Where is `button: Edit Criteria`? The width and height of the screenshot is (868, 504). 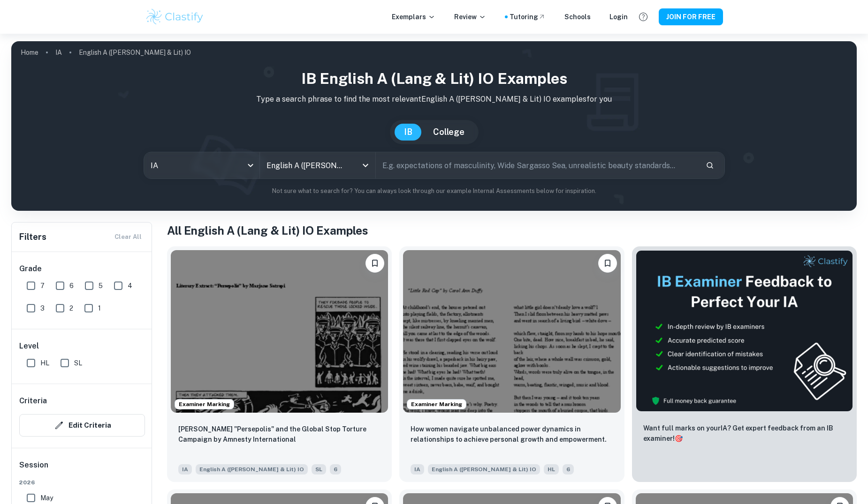 button: Edit Criteria is located at coordinates (82, 426).